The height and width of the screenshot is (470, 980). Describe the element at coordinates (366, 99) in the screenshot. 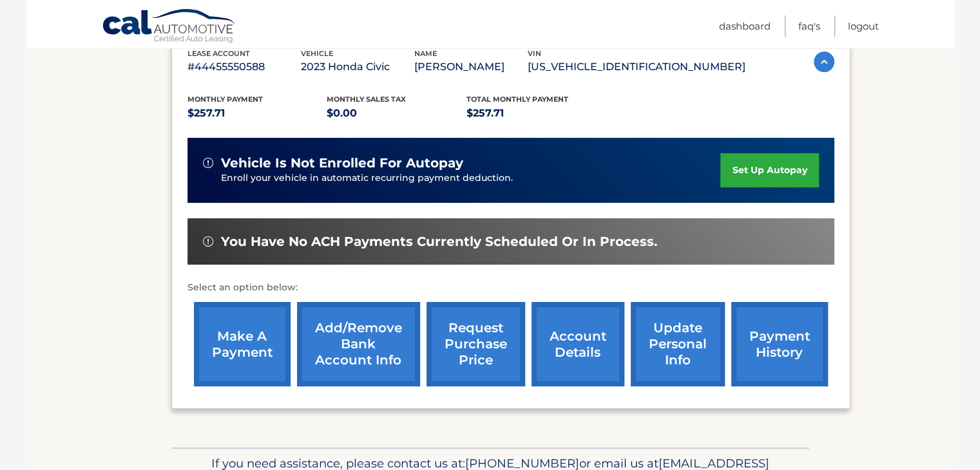

I see `span: Monthly sales Tax` at that location.